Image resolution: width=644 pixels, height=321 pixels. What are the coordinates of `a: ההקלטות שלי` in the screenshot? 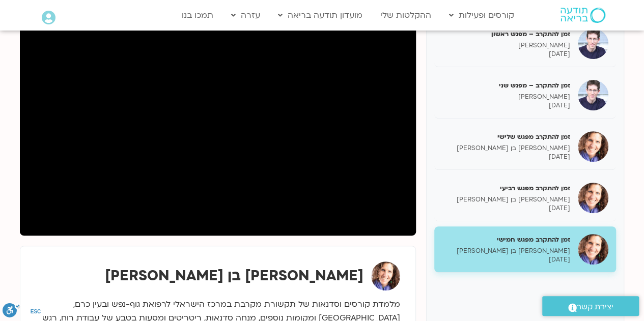 It's located at (406, 15).